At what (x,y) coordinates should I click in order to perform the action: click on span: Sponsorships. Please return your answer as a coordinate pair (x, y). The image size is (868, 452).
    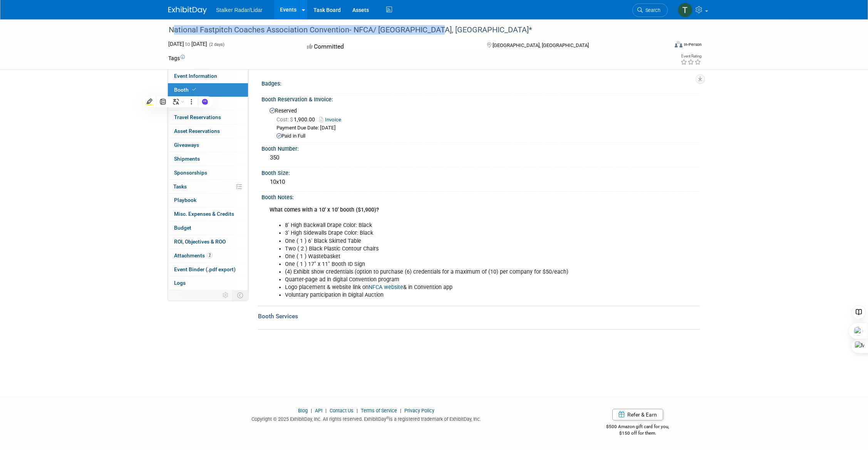
    Looking at the image, I should click on (191, 173).